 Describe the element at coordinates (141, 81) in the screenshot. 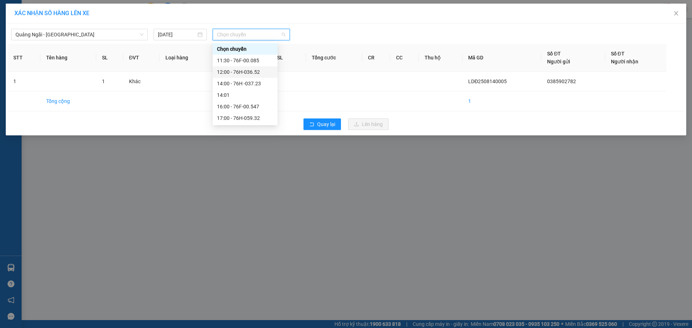

I see `td: Khác` at that location.